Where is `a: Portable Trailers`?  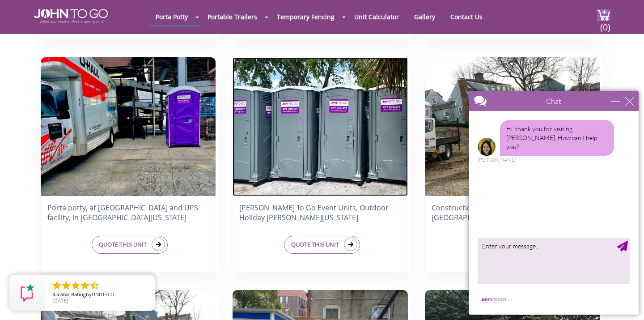
a: Portable Trailers is located at coordinates (232, 17).